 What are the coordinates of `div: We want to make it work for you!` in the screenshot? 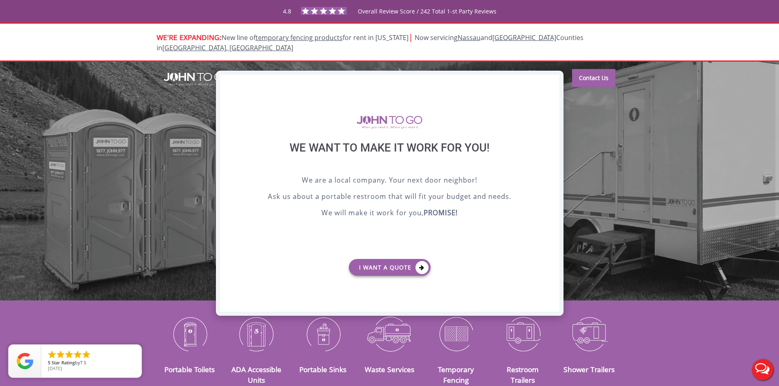 It's located at (389, 158).